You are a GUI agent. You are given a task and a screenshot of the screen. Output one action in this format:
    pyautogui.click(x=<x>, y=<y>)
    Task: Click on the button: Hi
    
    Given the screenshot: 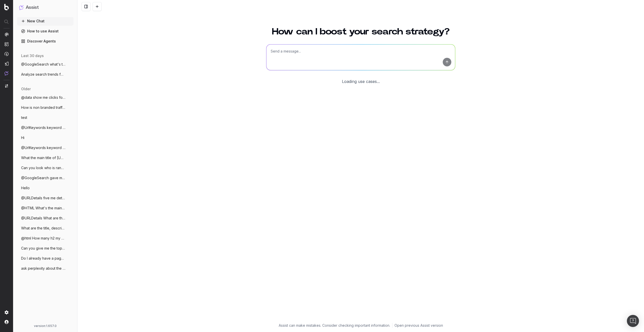 What is the action you would take?
    pyautogui.click(x=45, y=138)
    